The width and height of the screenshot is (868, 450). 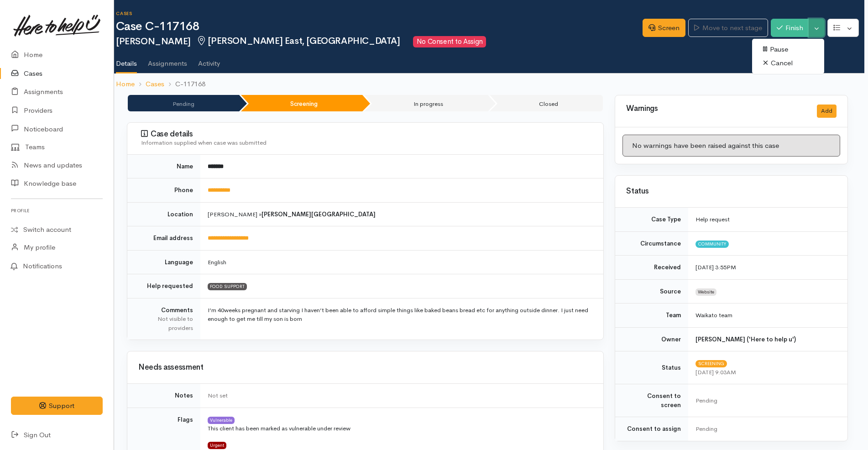 What do you see at coordinates (57, 405) in the screenshot?
I see `button: Support` at bounding box center [57, 405].